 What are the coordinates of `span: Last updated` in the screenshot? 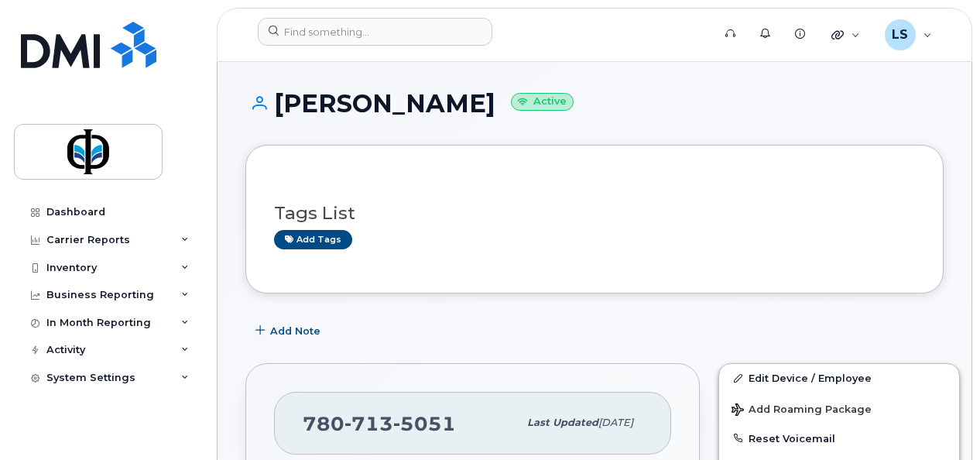 It's located at (563, 422).